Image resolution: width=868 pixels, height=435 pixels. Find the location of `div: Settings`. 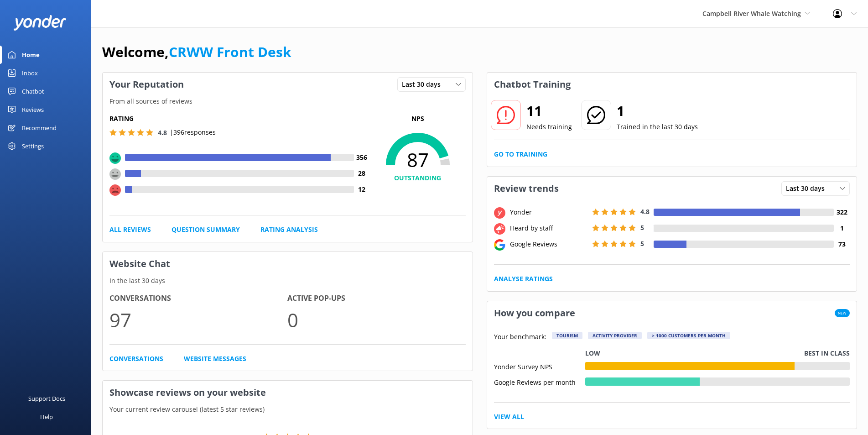

div: Settings is located at coordinates (33, 146).